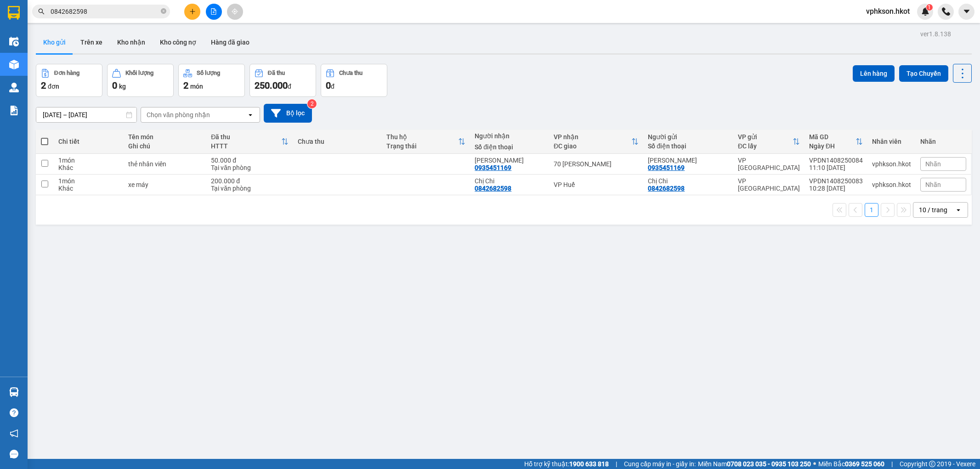 The image size is (980, 469). Describe the element at coordinates (874, 74) in the screenshot. I see `button: Lên hàng` at that location.